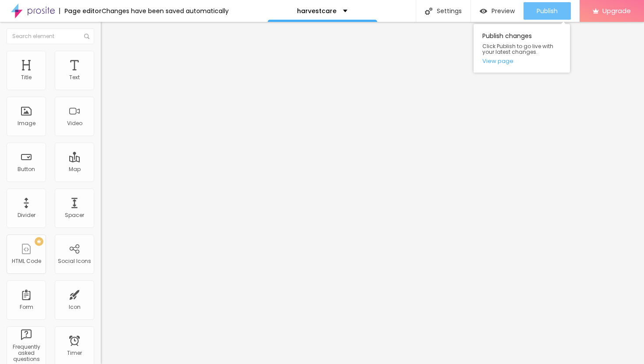 The width and height of the screenshot is (644, 364). Describe the element at coordinates (51, 37) in the screenshot. I see `input: Search element` at that location.